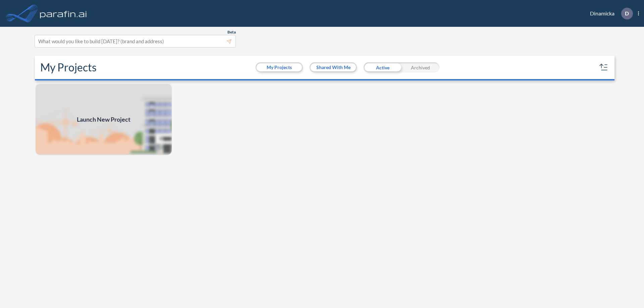 The image size is (644, 308). Describe the element at coordinates (104, 119) in the screenshot. I see `img: add` at that location.